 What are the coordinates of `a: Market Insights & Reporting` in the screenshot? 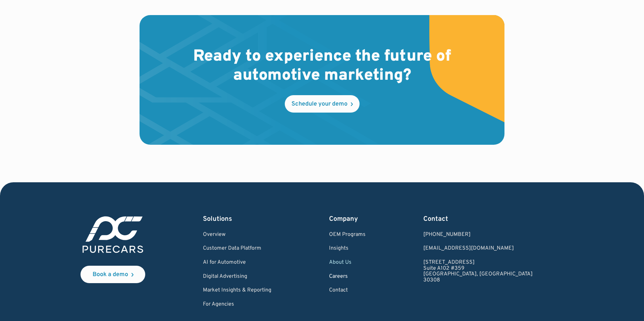 It's located at (237, 290).